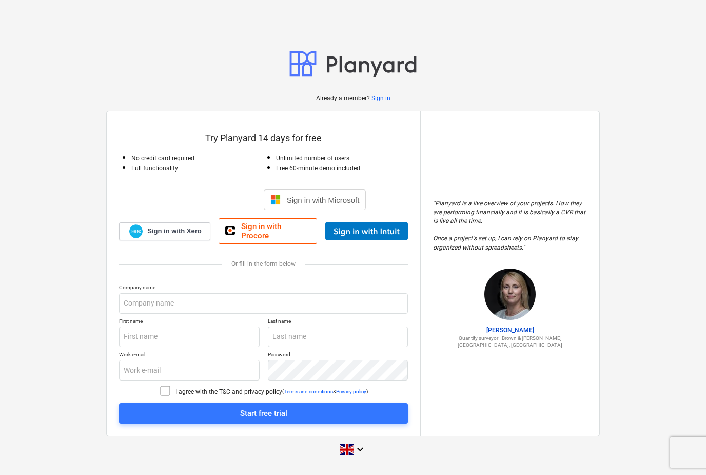 Image resolution: width=706 pixels, height=475 pixels. What do you see at coordinates (338, 337) in the screenshot?
I see `input: Last name` at bounding box center [338, 337].